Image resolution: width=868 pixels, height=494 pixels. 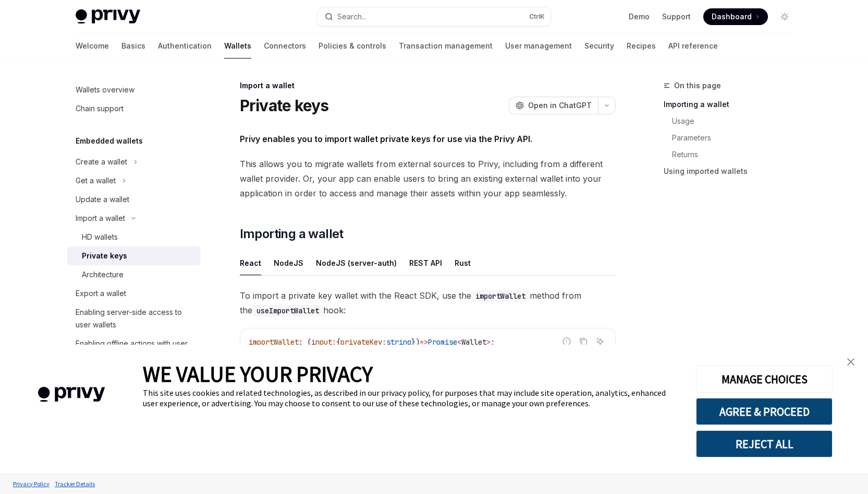 I want to click on button: Ask AI, so click(x=600, y=341).